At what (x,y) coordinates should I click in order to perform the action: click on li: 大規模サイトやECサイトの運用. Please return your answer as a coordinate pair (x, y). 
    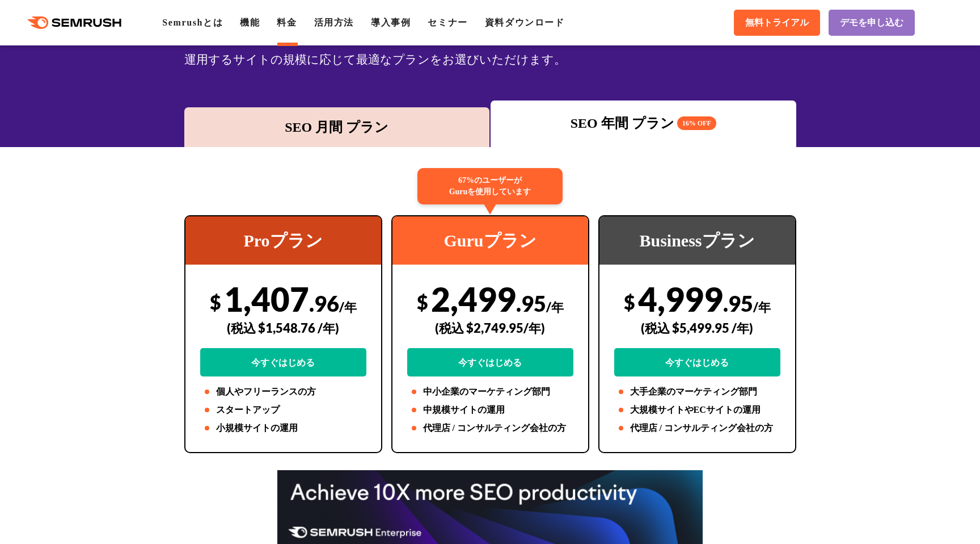
    Looking at the image, I should click on (697, 410).